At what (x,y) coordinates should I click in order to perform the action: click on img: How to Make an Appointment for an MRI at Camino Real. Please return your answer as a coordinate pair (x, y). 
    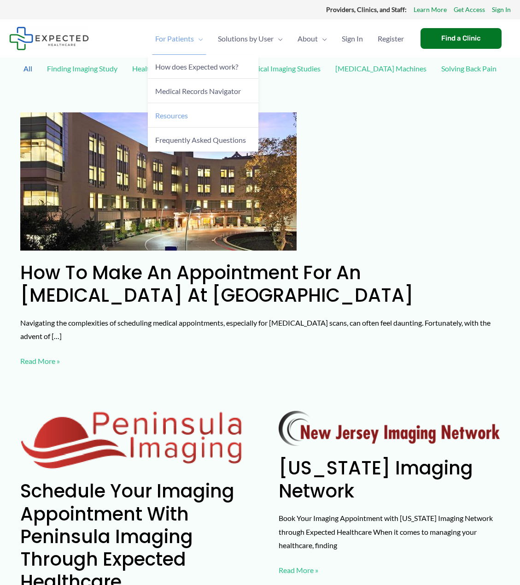
    Looking at the image, I should click on (159, 182).